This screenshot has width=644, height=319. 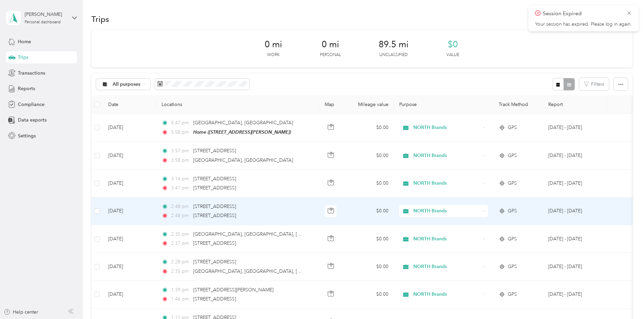 What do you see at coordinates (21, 312) in the screenshot?
I see `button: Help center` at bounding box center [21, 312].